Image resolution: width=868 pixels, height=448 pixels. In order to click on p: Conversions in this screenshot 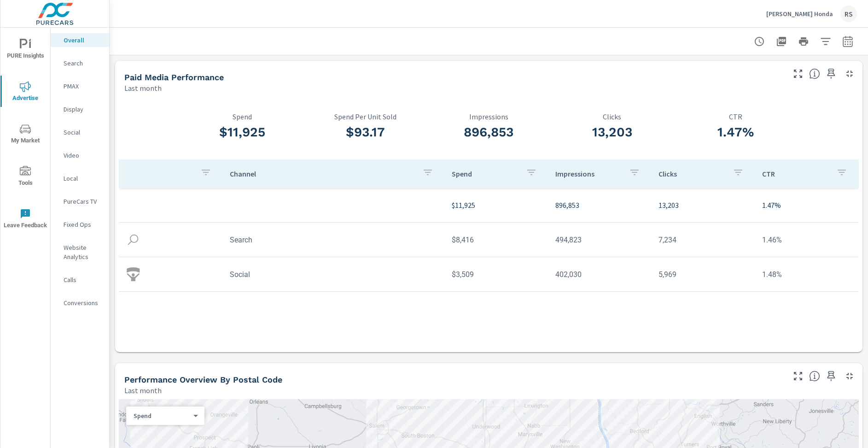, I will do `click(82, 303)`.